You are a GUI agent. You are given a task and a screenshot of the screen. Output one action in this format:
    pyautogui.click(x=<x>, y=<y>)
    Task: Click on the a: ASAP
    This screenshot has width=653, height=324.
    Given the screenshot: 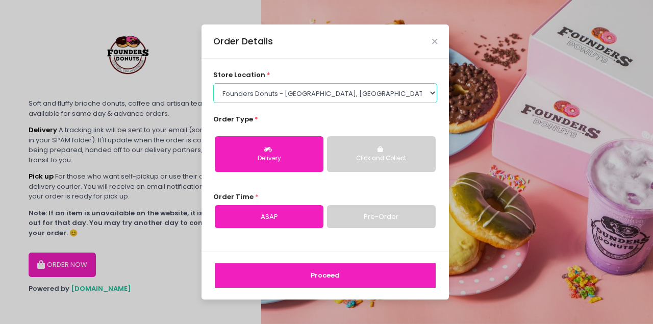 What is the action you would take?
    pyautogui.click(x=269, y=217)
    